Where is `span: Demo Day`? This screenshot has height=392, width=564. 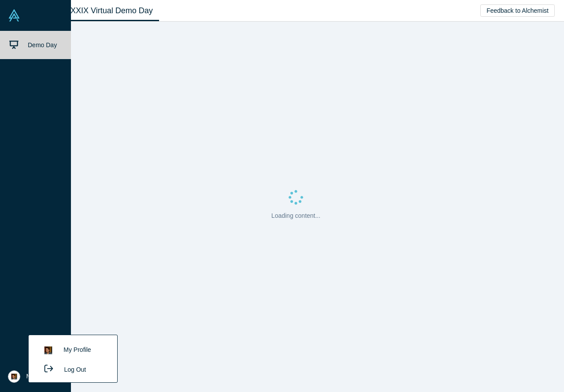
span: Demo Day is located at coordinates (42, 45).